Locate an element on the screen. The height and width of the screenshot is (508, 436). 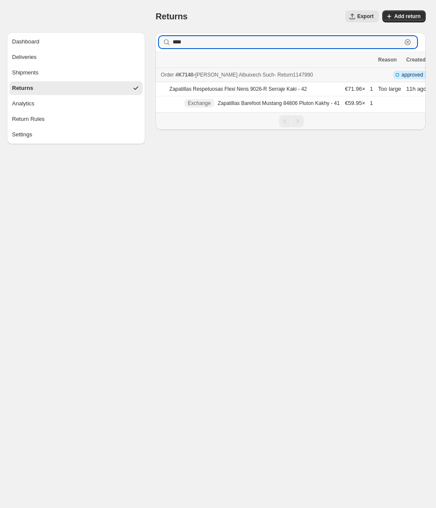
span: Order is located at coordinates (167, 75).